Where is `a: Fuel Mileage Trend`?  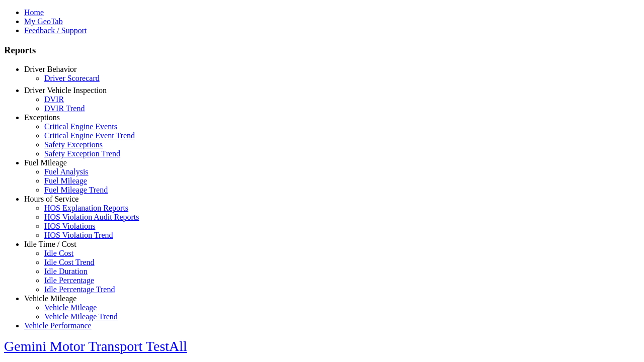
a: Fuel Mileage Trend is located at coordinates (76, 189).